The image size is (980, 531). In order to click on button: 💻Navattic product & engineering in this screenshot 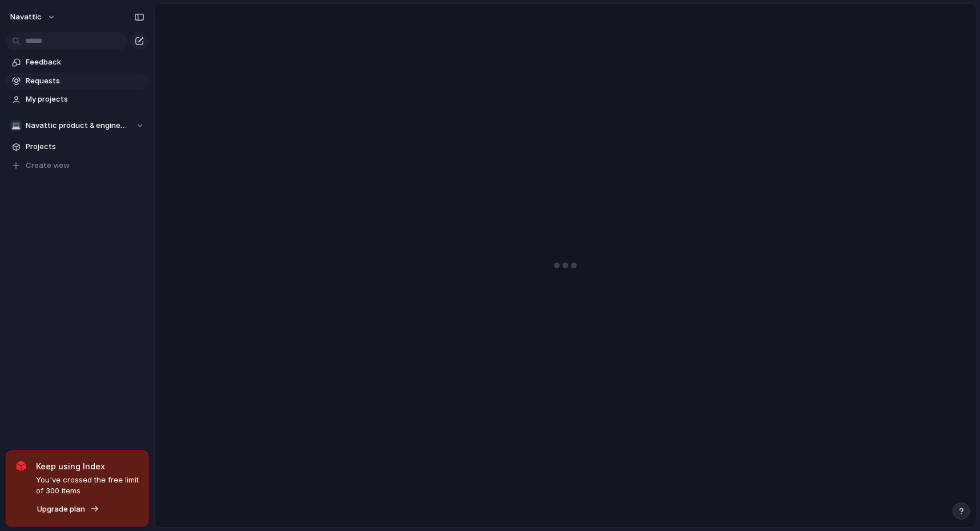, I will do `click(77, 125)`.